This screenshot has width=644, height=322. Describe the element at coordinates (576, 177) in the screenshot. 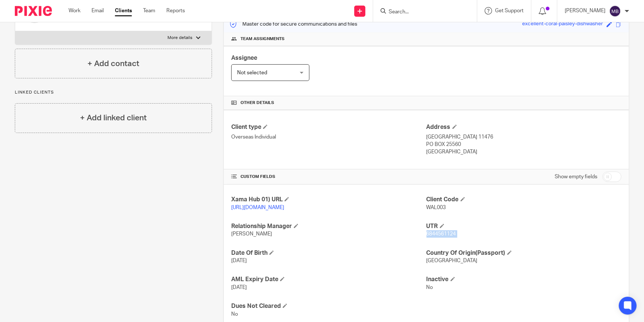

I see `label: Show empty fields` at that location.